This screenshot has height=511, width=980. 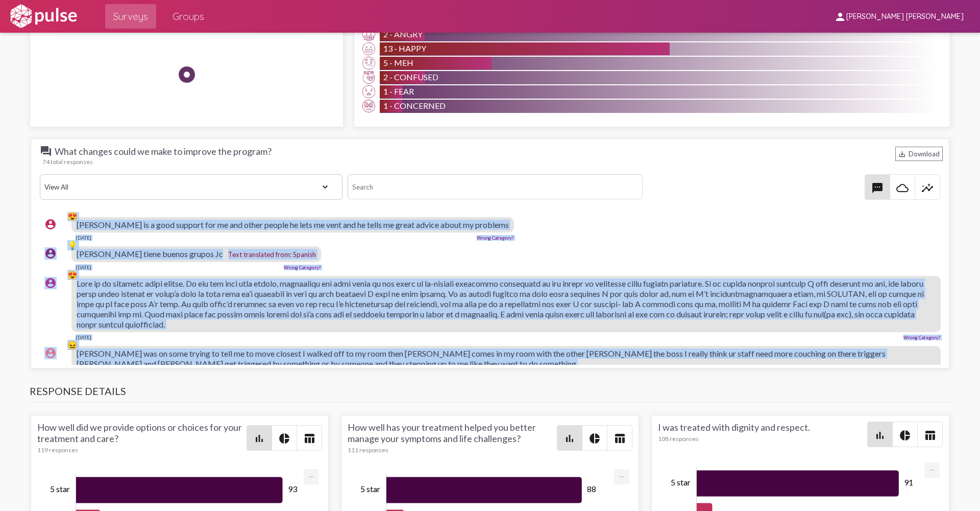 What do you see at coordinates (131, 17) in the screenshot?
I see `span: Surveys` at bounding box center [131, 17].